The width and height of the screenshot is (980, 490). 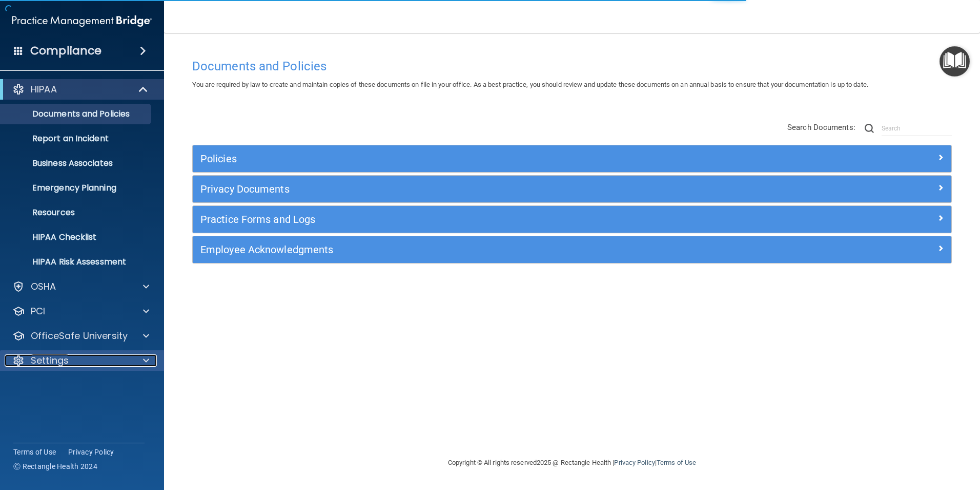 What do you see at coordinates (530, 84) in the screenshot?
I see `span: You are required by law to create and maintain copies of these documents on file in your office. ...` at bounding box center [530, 84].